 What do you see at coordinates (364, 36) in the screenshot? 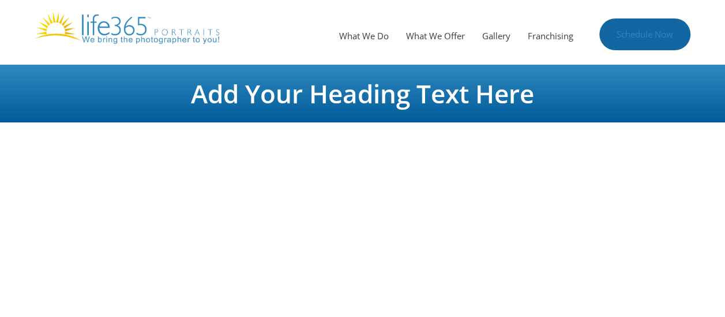
I see `a: What We Do` at bounding box center [364, 36].